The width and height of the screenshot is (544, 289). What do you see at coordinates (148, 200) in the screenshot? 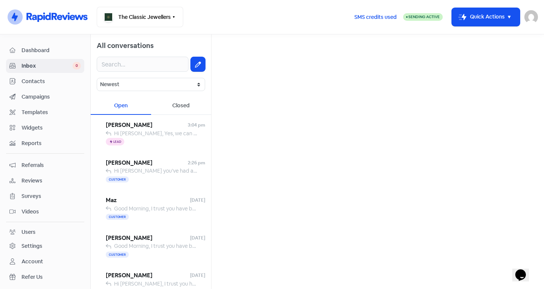
I see `span: Maz` at bounding box center [148, 200].